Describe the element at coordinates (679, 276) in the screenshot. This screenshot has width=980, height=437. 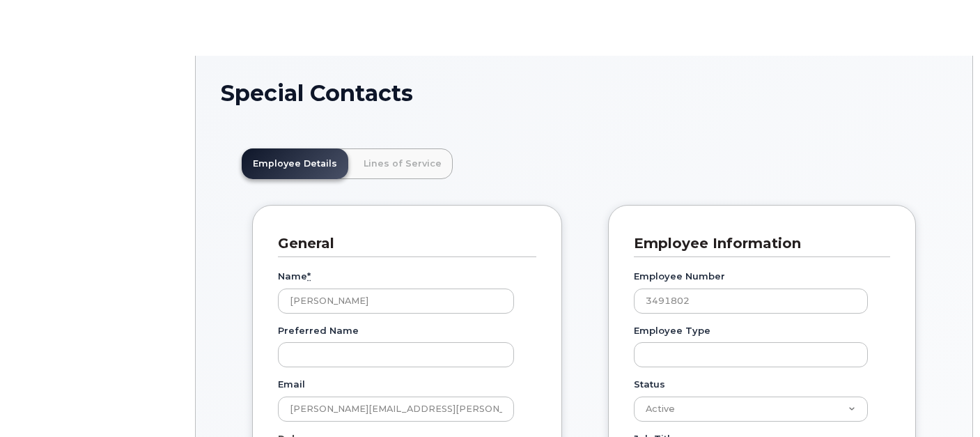
I see `label: Employee Number` at that location.